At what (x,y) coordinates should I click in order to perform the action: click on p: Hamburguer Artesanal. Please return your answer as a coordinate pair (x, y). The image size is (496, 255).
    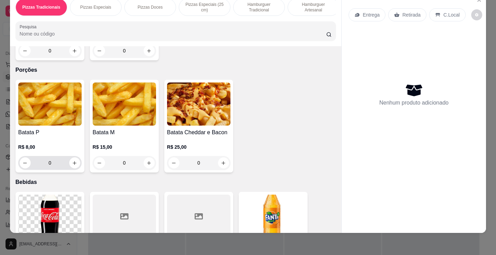
    Looking at the image, I should click on (314, 7).